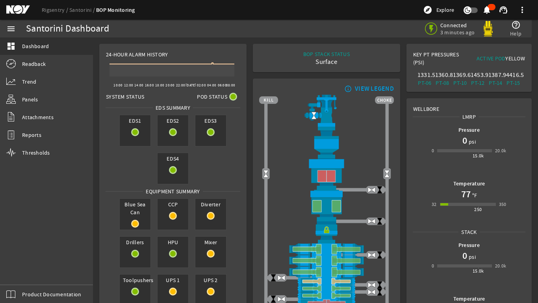  Describe the element at coordinates (441, 60) in the screenshot. I see `div: Key PT Pressures (PSI)` at that location.